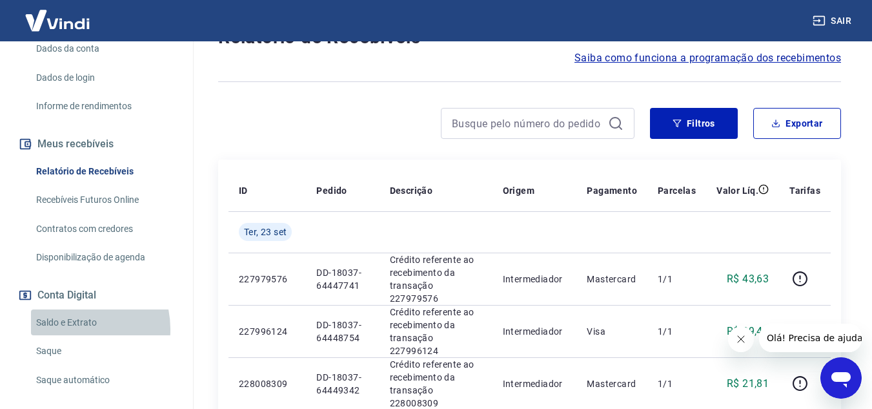 The height and width of the screenshot is (409, 872). Describe the element at coordinates (265, 232) in the screenshot. I see `span: Ter, 23 set` at that location.